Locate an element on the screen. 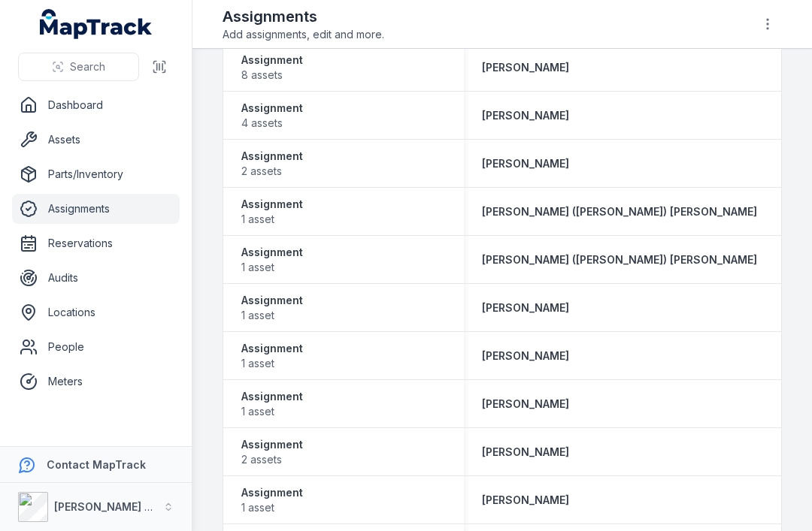 The width and height of the screenshot is (812, 531). h2: Assignments is located at coordinates (303, 17).